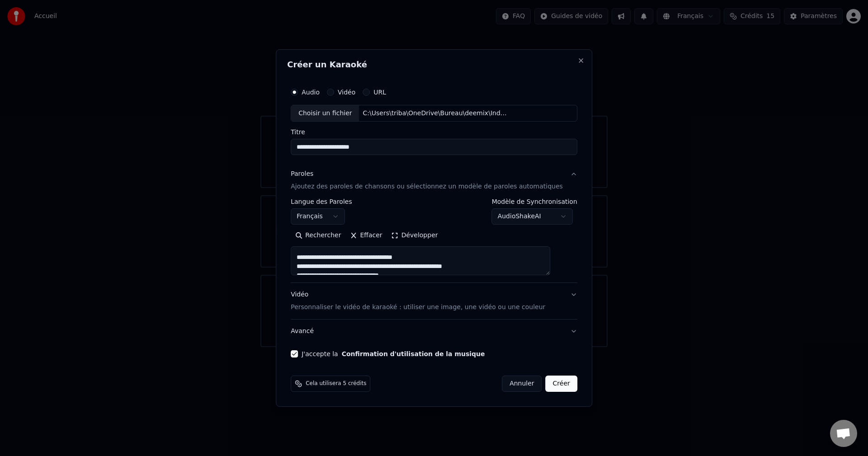 This screenshot has width=868, height=456. What do you see at coordinates (434, 241) in the screenshot?
I see `div: ParolesAjoutez des paroles de chansons ou sélectionnez un modèle de paroles automatiques` at bounding box center [434, 241].